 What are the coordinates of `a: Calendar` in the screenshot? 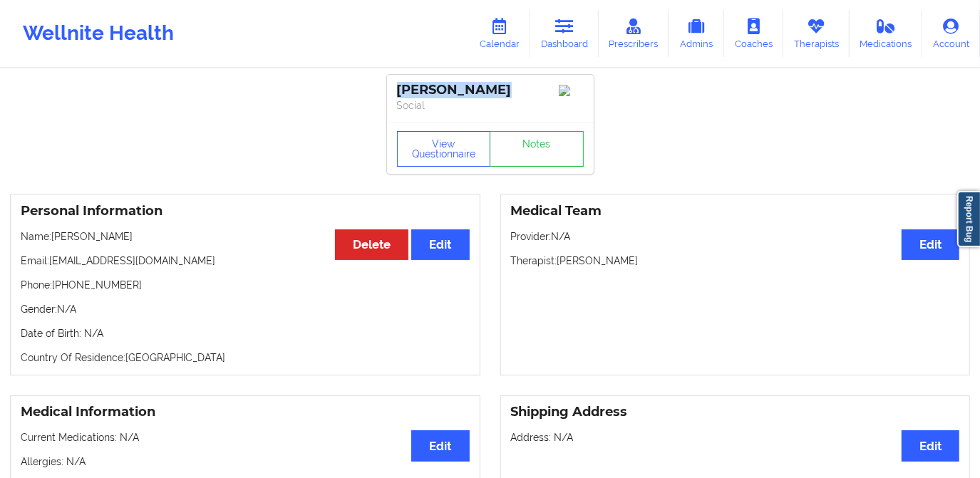 It's located at (500, 34).